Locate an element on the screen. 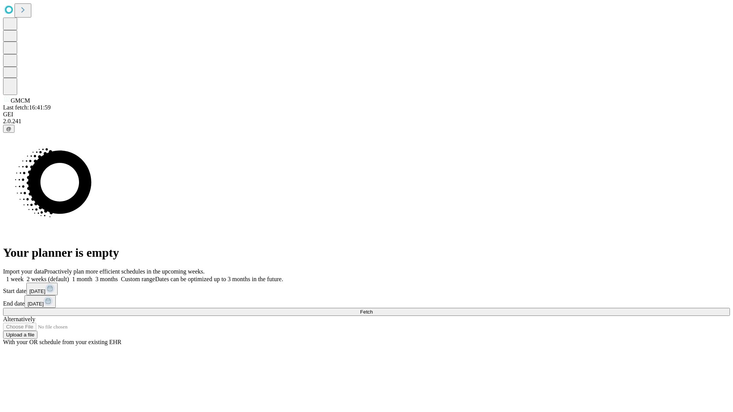  span: 2 weeks (default) is located at coordinates (48, 279).